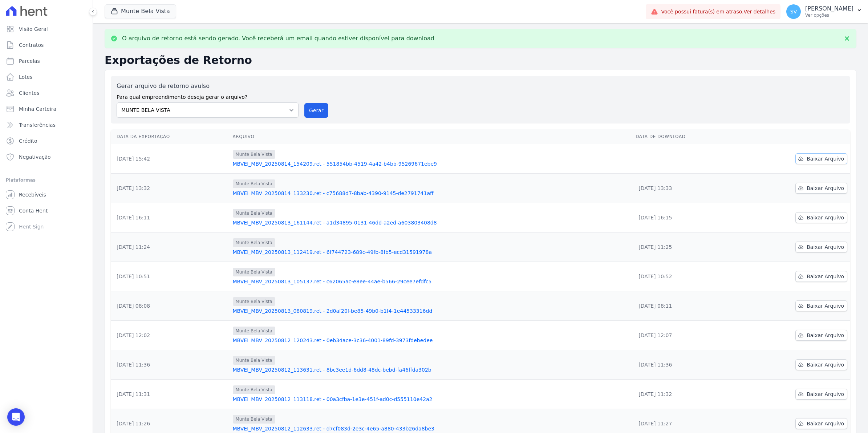 The image size is (868, 433). Describe the element at coordinates (431, 164) in the screenshot. I see `a: MBVEI_MBV_20250814_154209.ret - 551854bb-4519-4a42-b4bb-95269671ebe9` at that location.